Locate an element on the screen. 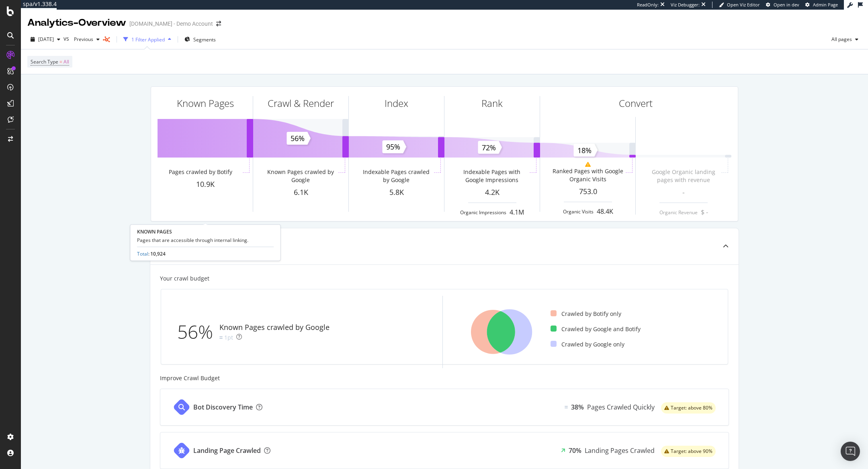  button: Segments is located at coordinates (200, 40).